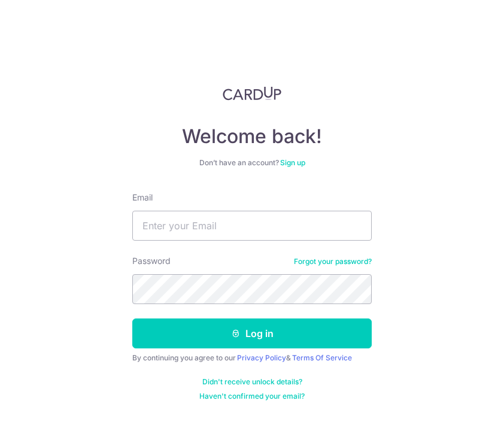 Image resolution: width=504 pixels, height=437 pixels. I want to click on a: Forgot your password?, so click(333, 262).